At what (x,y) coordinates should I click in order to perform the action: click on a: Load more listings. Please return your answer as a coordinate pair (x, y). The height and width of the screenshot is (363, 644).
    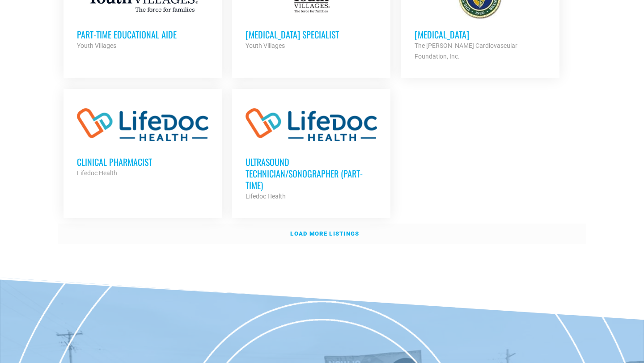
    Looking at the image, I should click on (322, 234).